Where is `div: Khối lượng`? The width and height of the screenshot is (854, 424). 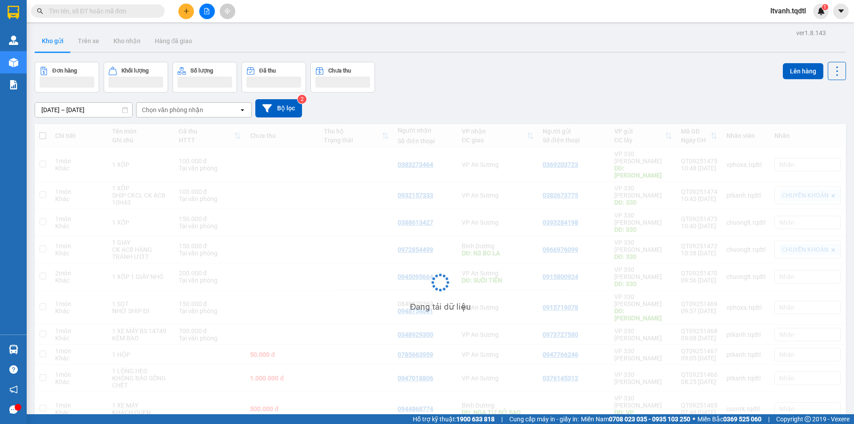
div: Khối lượng is located at coordinates (135, 71).